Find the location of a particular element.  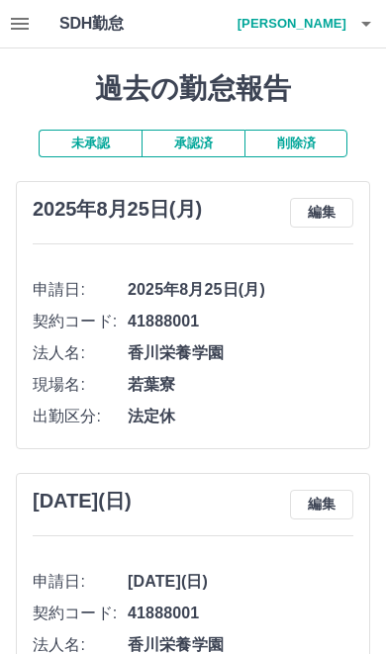

span: 現場名: is located at coordinates (80, 385).